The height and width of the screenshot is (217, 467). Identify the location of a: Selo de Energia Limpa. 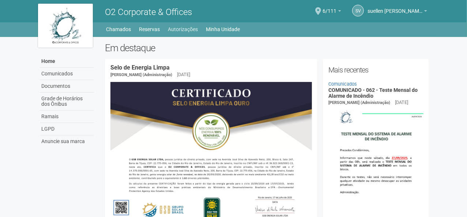
(140, 67).